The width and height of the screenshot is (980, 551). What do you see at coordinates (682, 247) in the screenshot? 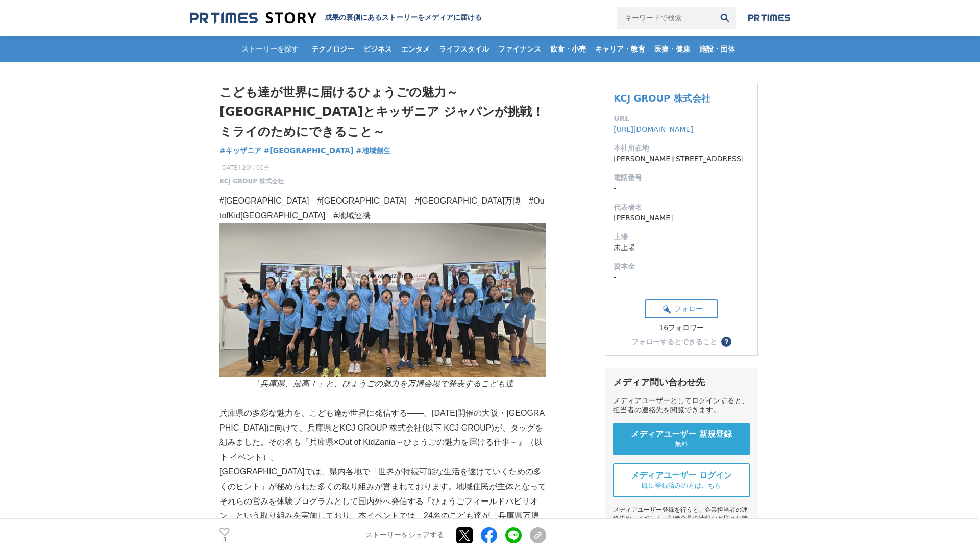
I see `dd: 未上場` at bounding box center [682, 247].